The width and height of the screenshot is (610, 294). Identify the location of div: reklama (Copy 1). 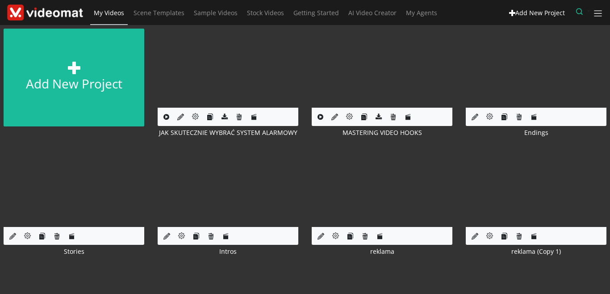
(535, 251).